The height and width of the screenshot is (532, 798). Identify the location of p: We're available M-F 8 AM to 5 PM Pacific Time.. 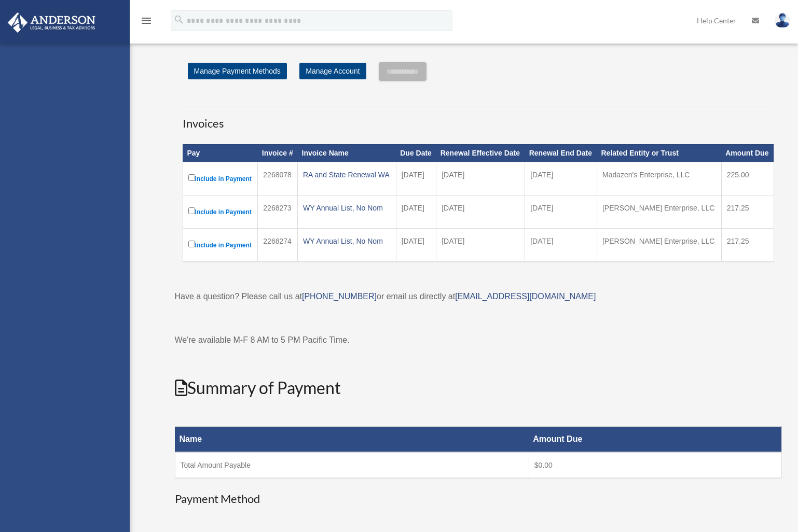
(478, 340).